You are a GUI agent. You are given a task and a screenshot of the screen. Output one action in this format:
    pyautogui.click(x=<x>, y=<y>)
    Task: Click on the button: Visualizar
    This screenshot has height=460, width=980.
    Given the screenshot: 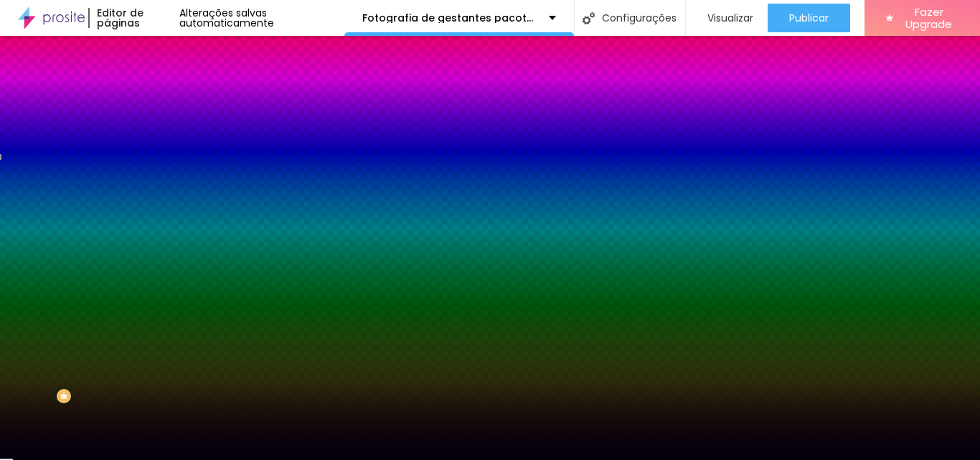 What is the action you would take?
    pyautogui.click(x=726, y=18)
    